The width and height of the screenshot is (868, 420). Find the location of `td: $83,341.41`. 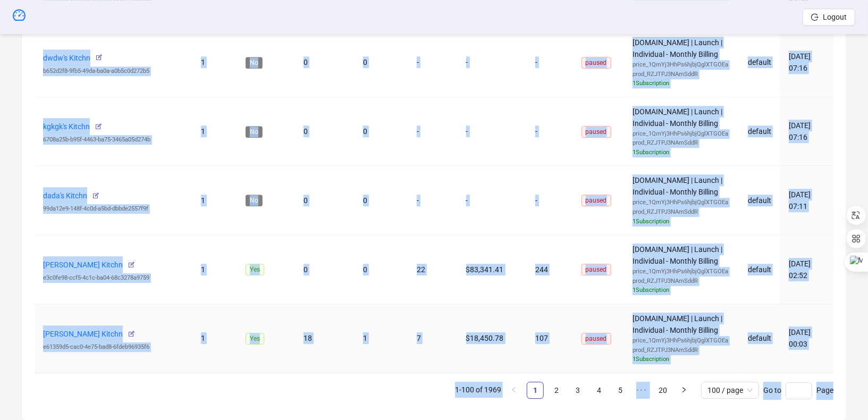

td: $83,341.41 is located at coordinates (492, 269).